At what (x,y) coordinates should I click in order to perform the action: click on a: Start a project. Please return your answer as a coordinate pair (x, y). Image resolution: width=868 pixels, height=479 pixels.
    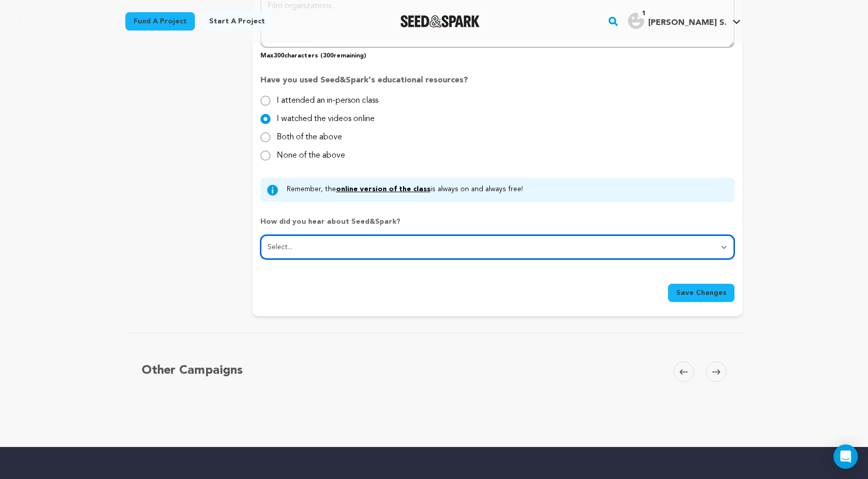
    Looking at the image, I should click on (237, 21).